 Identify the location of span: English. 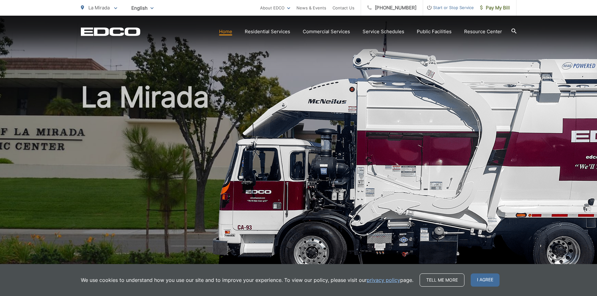
(142, 8).